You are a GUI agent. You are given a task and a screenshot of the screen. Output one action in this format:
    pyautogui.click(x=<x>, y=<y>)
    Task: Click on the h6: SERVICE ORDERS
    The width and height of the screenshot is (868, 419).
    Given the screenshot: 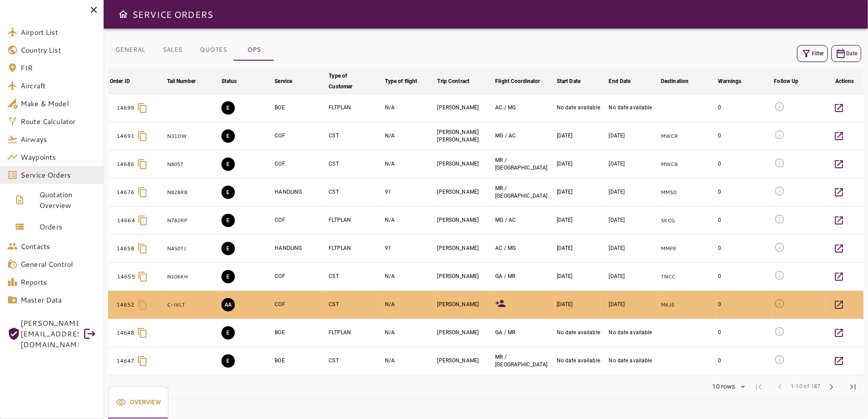 What is the action you would take?
    pyautogui.click(x=172, y=15)
    